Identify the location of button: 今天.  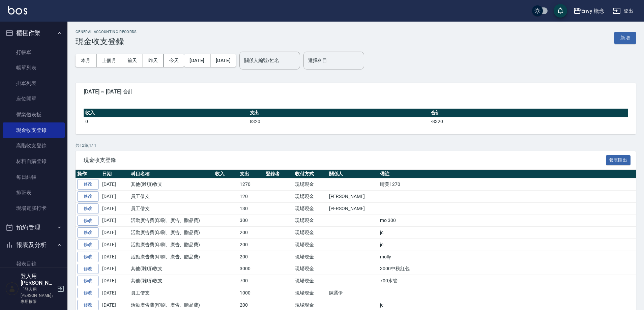
(174, 60).